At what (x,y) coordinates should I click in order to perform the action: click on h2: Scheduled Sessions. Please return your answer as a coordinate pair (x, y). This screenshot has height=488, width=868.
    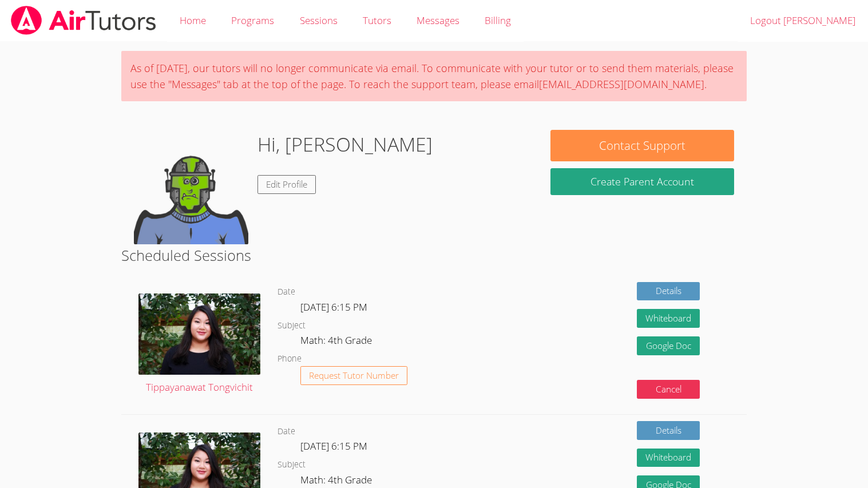
    Looking at the image, I should click on (434, 255).